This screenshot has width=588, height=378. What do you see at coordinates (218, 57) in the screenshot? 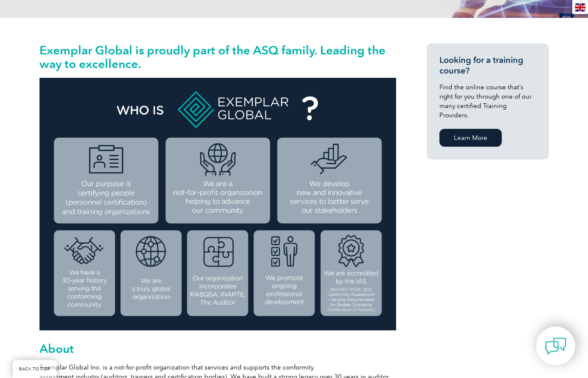
I see `h2: Exemplar Global is proudly part of the ASQ family. Leading the way to excellence.` at bounding box center [218, 57].